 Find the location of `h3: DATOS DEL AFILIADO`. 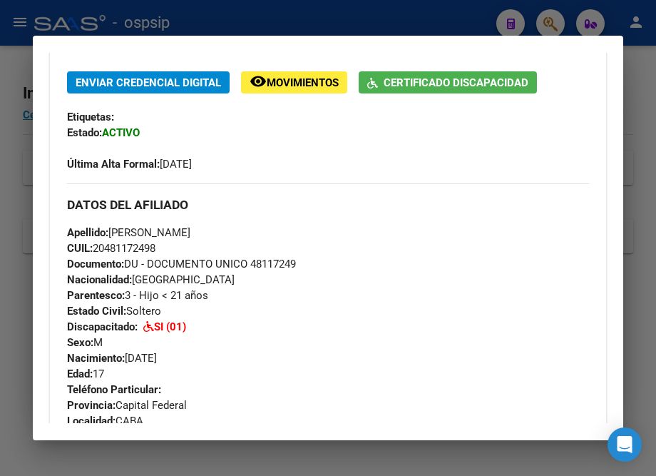

h3: DATOS DEL AFILIADO is located at coordinates (328, 205).